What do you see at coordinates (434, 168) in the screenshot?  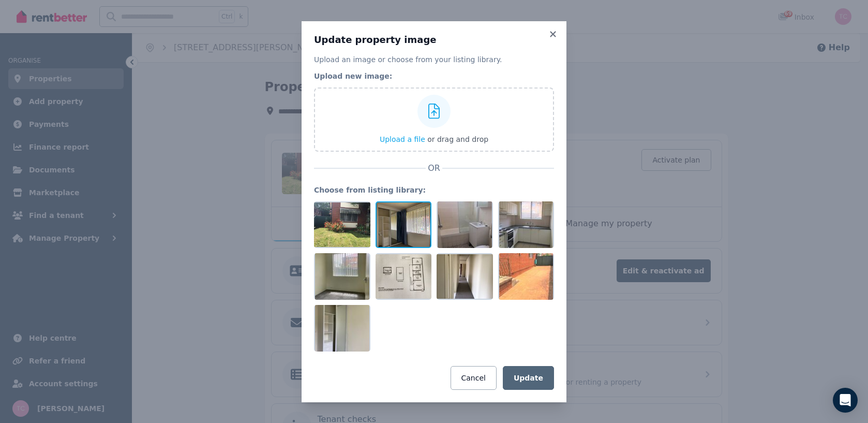 I see `span: OR` at bounding box center [434, 168].